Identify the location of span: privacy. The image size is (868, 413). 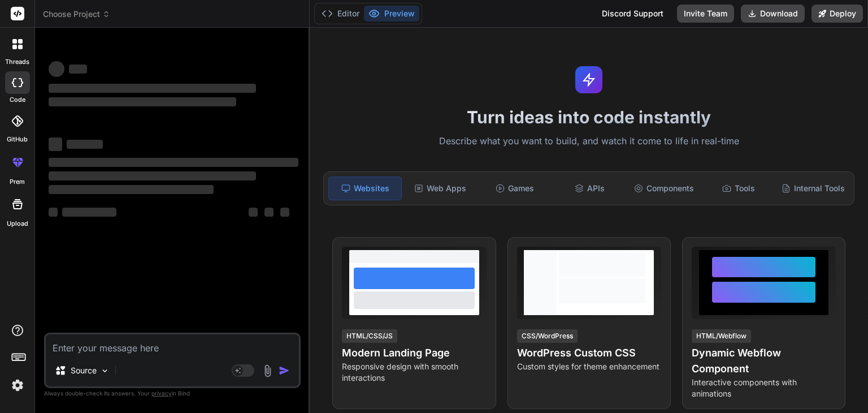
(162, 393).